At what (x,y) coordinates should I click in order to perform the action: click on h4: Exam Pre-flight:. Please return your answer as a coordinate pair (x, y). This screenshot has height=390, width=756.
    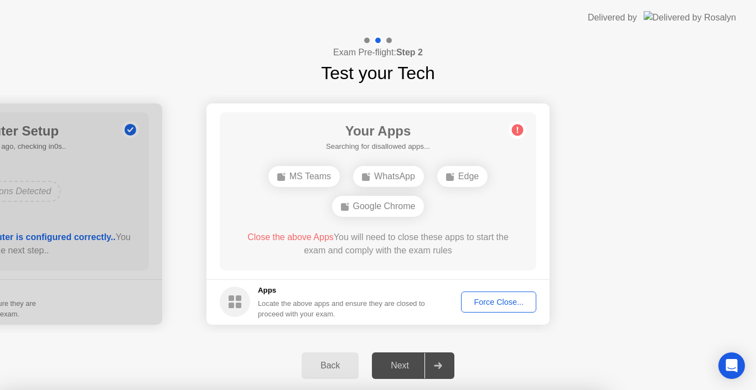
    Looking at the image, I should click on (378, 53).